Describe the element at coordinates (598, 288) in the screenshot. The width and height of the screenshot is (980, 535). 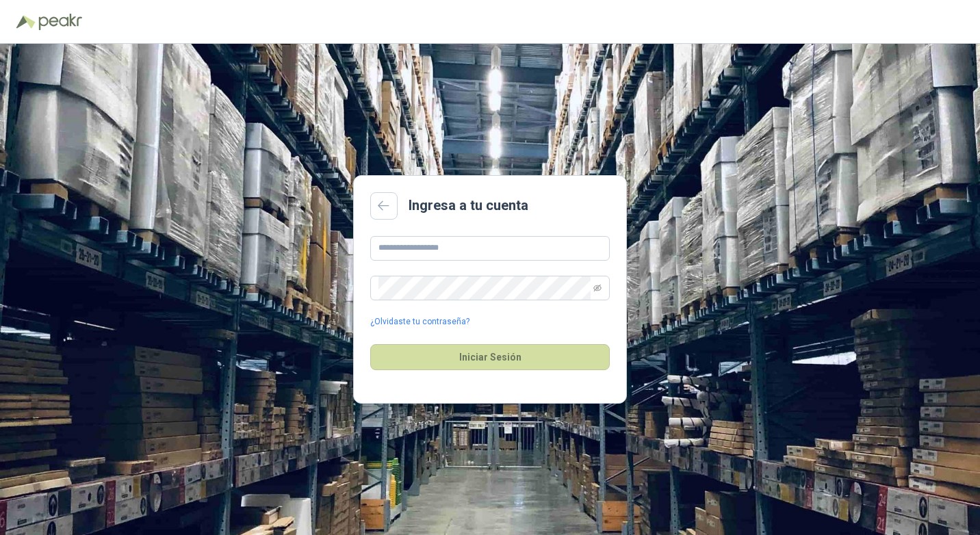
I see `span: eye-invisible` at that location.